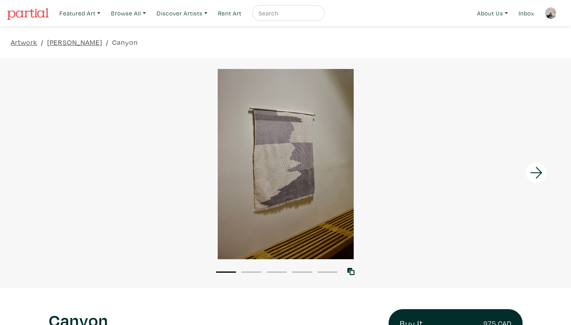  I want to click on a: About Us, so click(493, 13).